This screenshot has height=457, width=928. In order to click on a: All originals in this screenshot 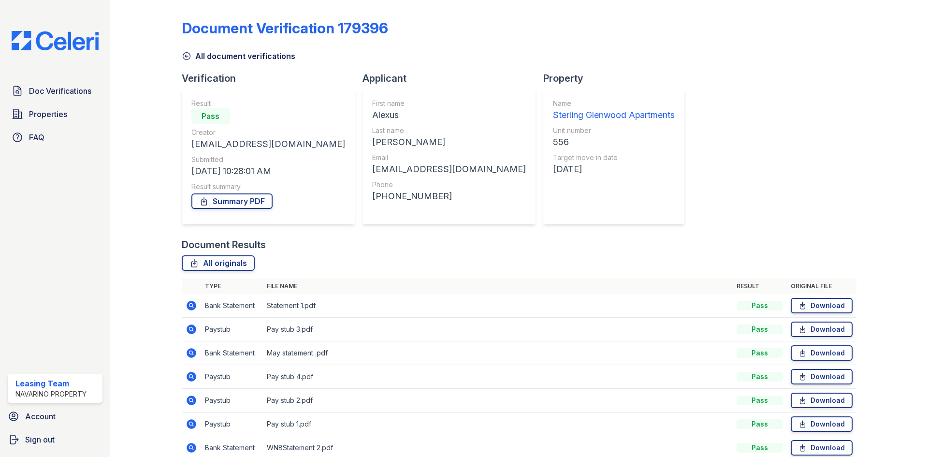, I will do `click(218, 263)`.